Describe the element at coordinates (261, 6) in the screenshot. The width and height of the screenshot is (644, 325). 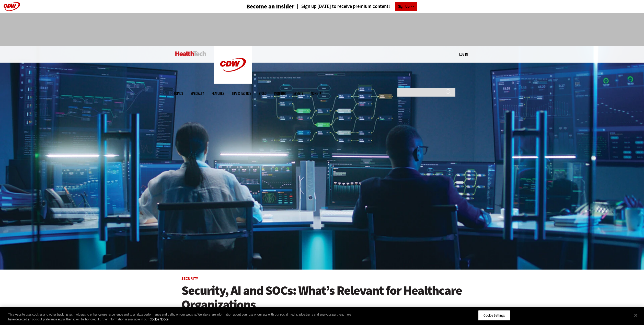
I see `a: Become an Insider` at that location.